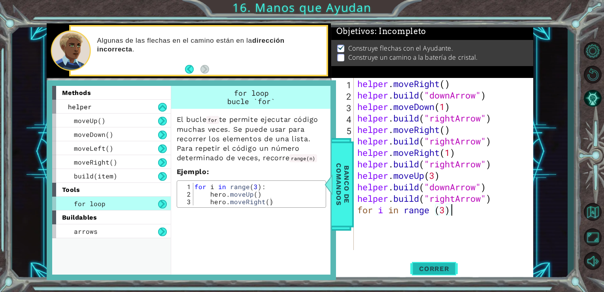  What do you see at coordinates (86, 231) in the screenshot?
I see `span: arrows` at bounding box center [86, 231].